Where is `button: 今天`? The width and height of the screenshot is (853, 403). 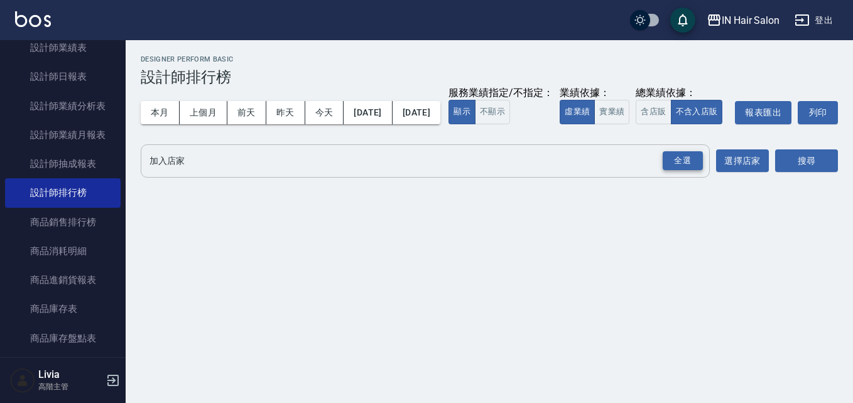
button: 今天 is located at coordinates (325, 112).